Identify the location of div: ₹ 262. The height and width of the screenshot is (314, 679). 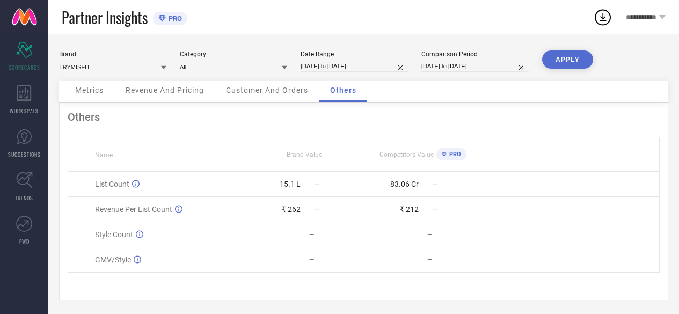
(291, 209).